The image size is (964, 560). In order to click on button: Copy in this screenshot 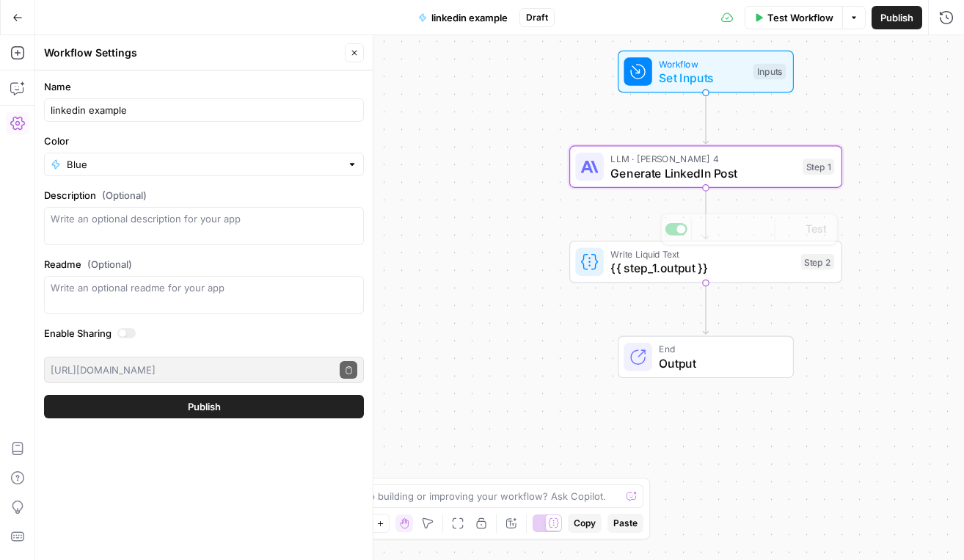, I will do `click(585, 523)`.